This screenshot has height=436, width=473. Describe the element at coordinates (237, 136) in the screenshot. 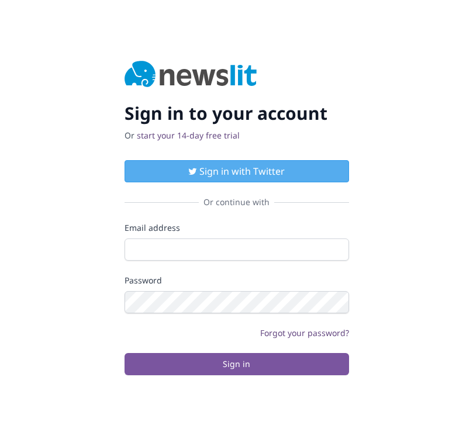

I see `p: Or` at that location.